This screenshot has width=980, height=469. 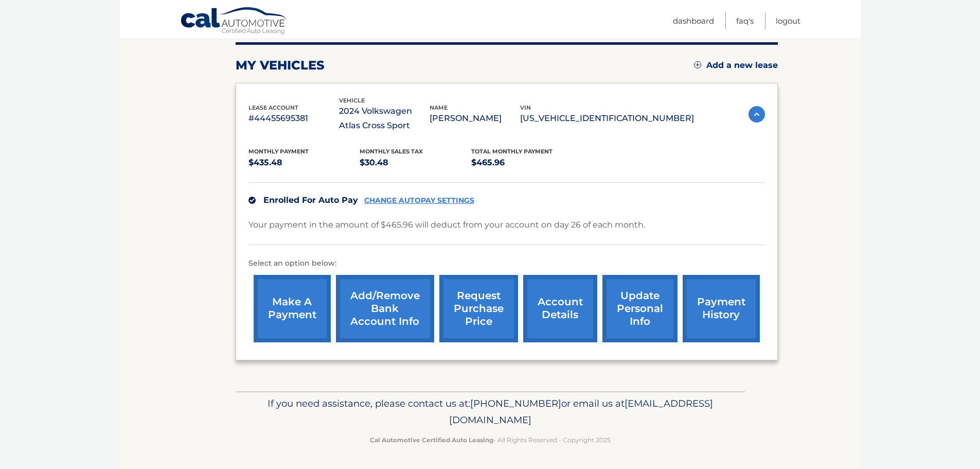 I want to click on p: Select an option below:, so click(x=507, y=263).